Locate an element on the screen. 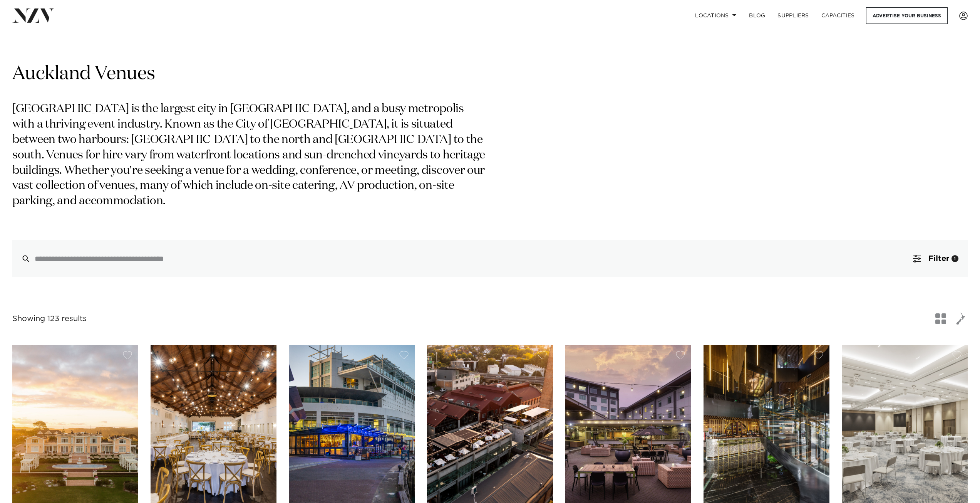 This screenshot has height=503, width=980. h1: Auckland Venues is located at coordinates (490, 74).